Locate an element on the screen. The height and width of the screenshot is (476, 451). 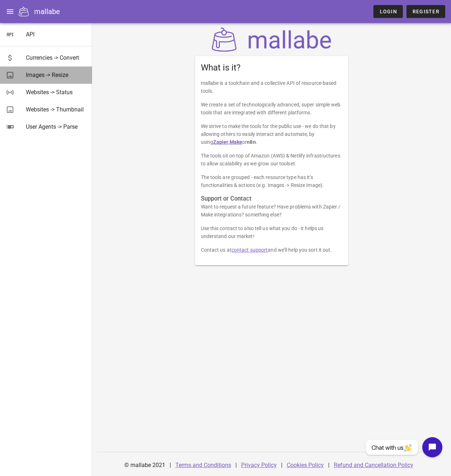
a: contact support is located at coordinates (250, 250).